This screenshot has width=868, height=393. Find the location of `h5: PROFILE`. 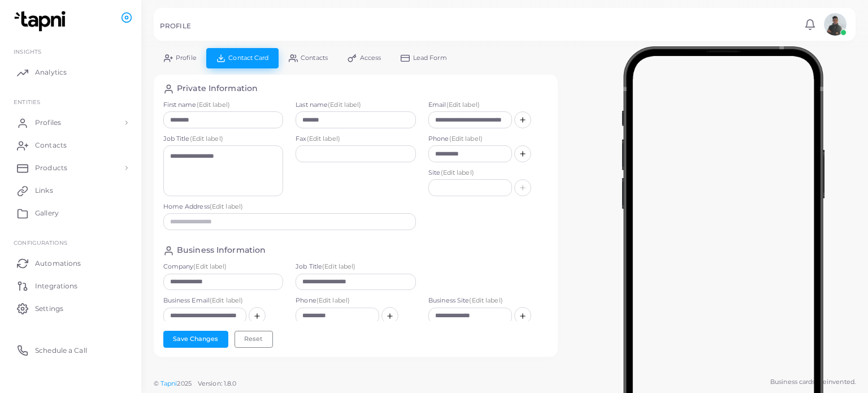

h5: PROFILE is located at coordinates (175, 26).